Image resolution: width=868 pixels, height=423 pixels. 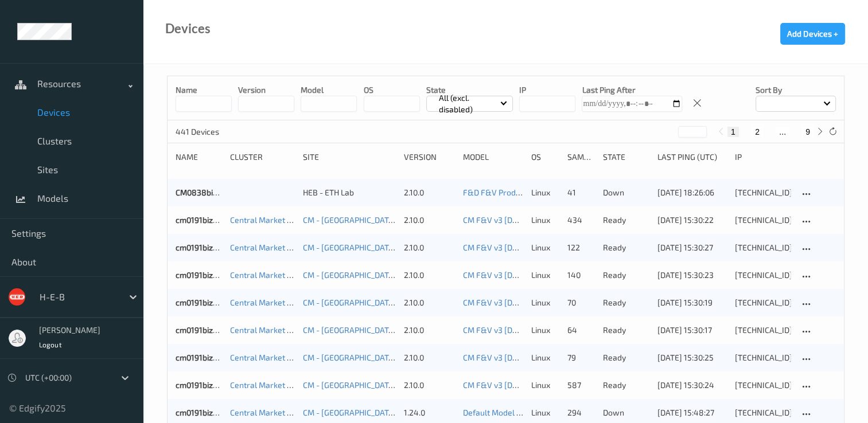 I want to click on div: 64, so click(x=582, y=330).